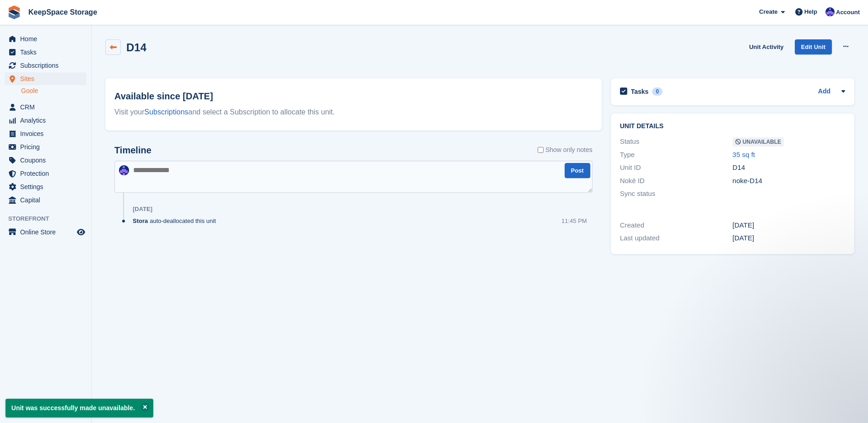 Image resolution: width=868 pixels, height=423 pixels. Describe the element at coordinates (743, 154) in the screenshot. I see `a: 35 sq ft` at that location.